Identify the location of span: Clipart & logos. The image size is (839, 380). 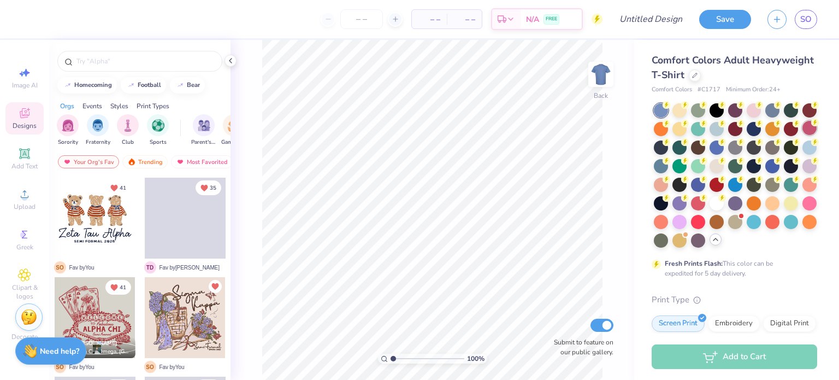
(25, 292).